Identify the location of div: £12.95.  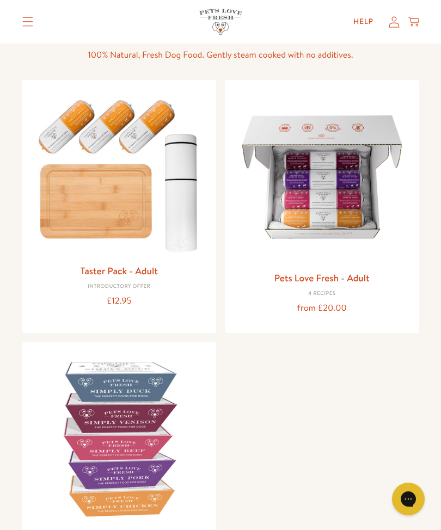
(119, 301).